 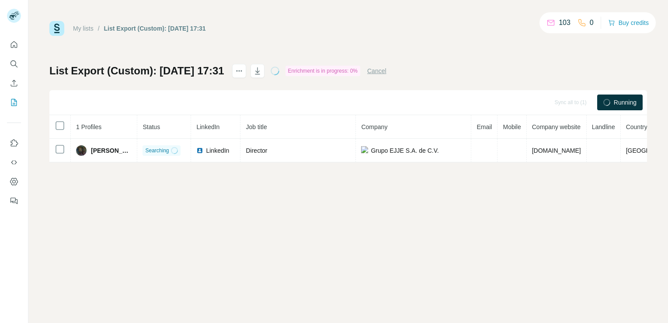 I want to click on button: Use Surfe API, so click(x=14, y=162).